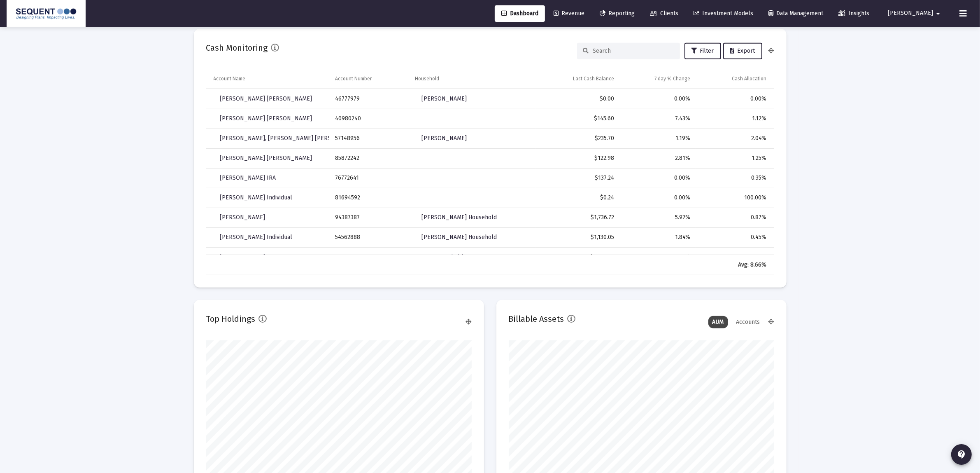  What do you see at coordinates (735, 217) in the screenshot?
I see `td: 0.87%` at bounding box center [735, 217].